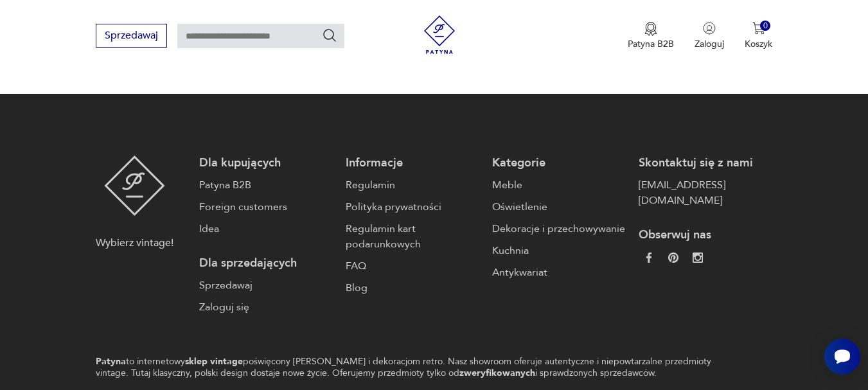 This screenshot has height=390, width=868. I want to click on a: Meble, so click(559, 185).